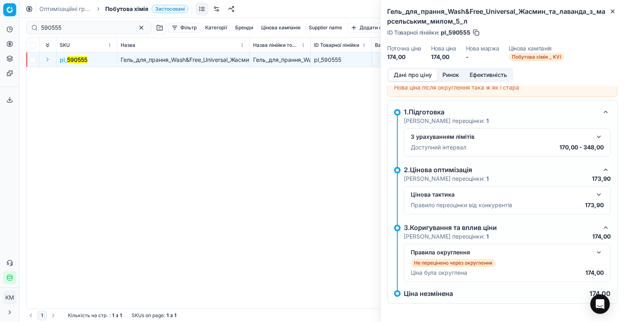  I want to click on div: Нова ціна після округлення така ж як і стара, so click(502, 87).